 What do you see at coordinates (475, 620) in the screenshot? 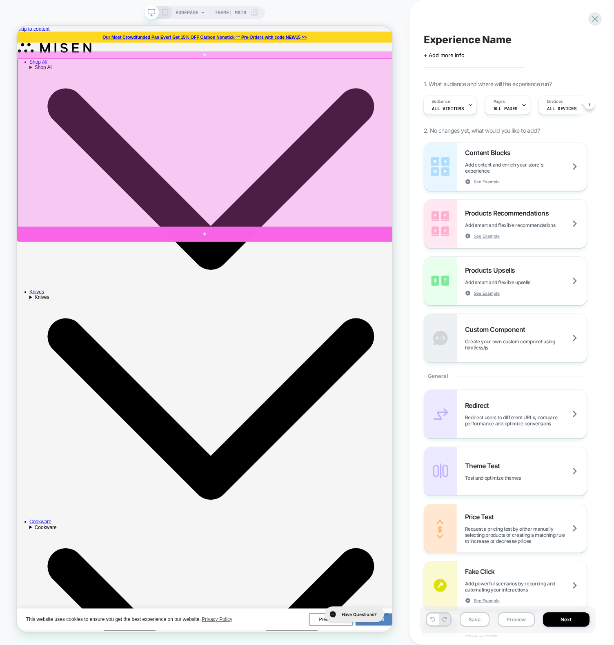
I see `button: Save` at bounding box center [475, 620].